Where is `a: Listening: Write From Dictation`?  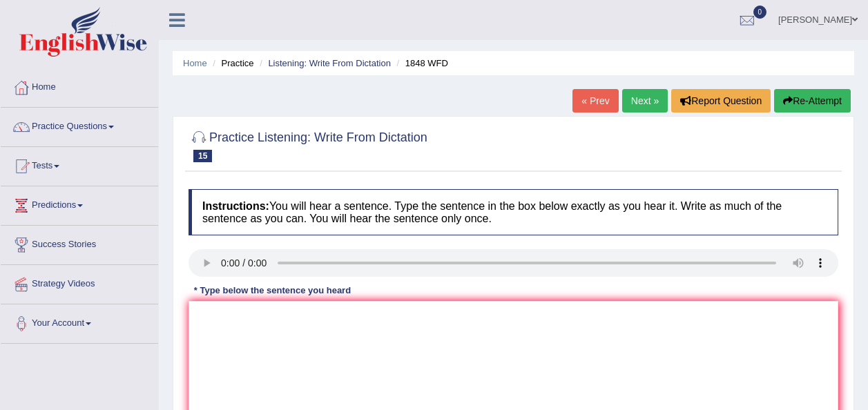 a: Listening: Write From Dictation is located at coordinates (330, 63).